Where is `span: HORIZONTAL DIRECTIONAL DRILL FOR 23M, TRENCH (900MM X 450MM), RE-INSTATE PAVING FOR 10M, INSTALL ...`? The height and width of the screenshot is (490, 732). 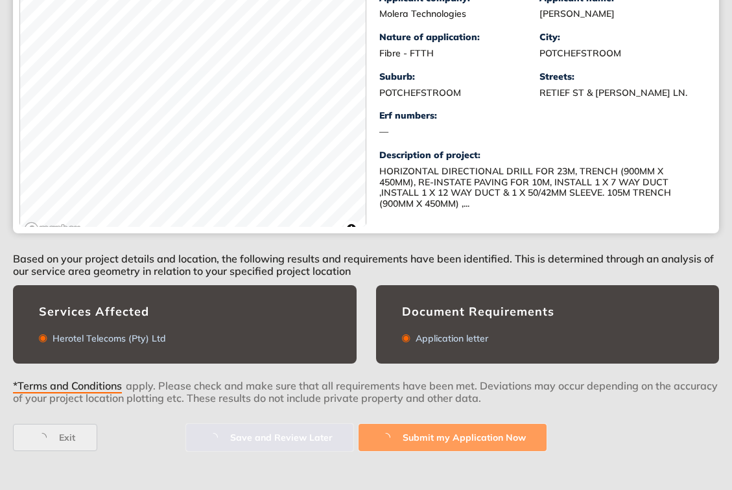 span: HORIZONTAL DIRECTIONAL DRILL FOR 23M, TRENCH (900MM X 450MM), RE-INSTATE PAVING FOR 10M, INSTALL ... is located at coordinates (525, 187).